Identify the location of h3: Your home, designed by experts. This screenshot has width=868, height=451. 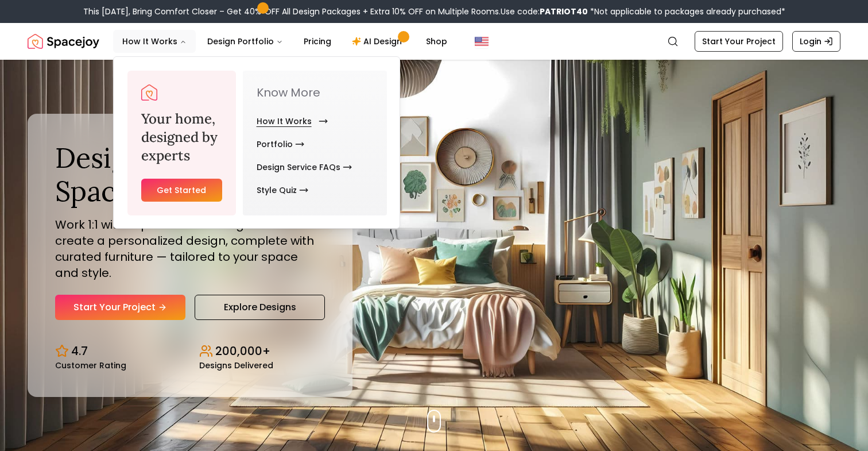
(182, 137).